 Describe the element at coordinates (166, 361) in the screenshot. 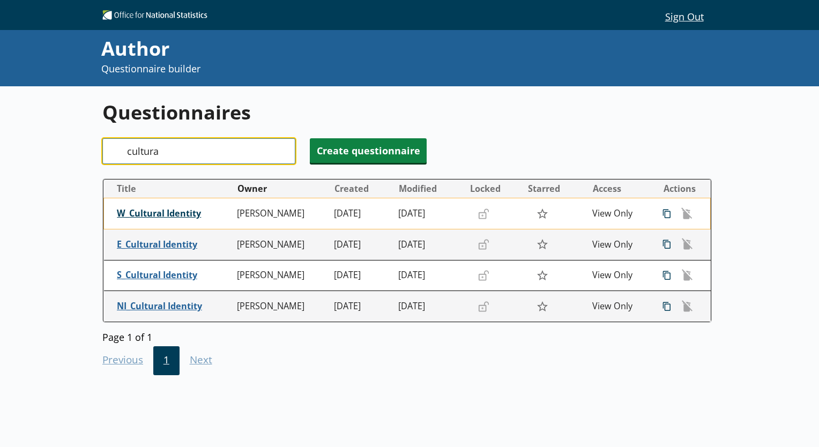

I see `span: 1` at that location.